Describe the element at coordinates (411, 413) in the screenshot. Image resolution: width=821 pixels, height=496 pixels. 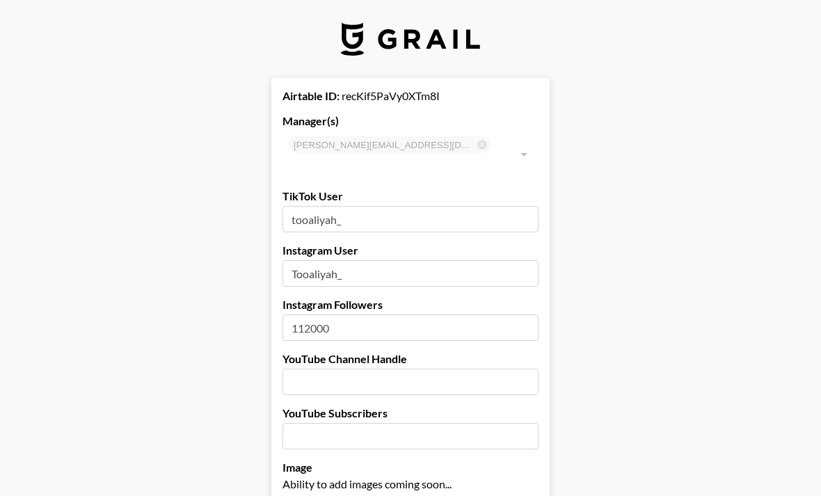
I see `label: YouTube Subscribers` at that location.